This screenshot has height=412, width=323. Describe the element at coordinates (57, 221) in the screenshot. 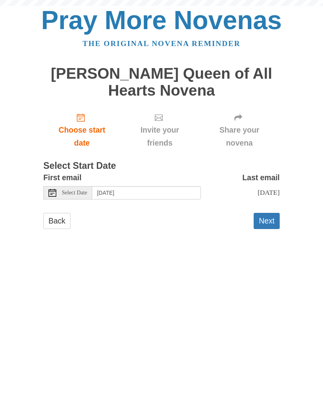

I see `a: Back` at that location.